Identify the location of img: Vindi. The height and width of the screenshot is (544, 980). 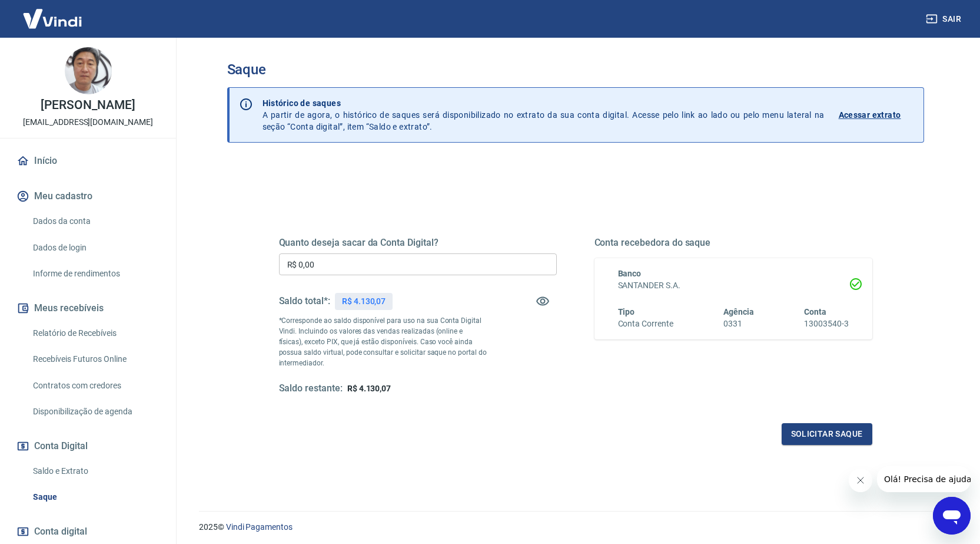
(52, 18).